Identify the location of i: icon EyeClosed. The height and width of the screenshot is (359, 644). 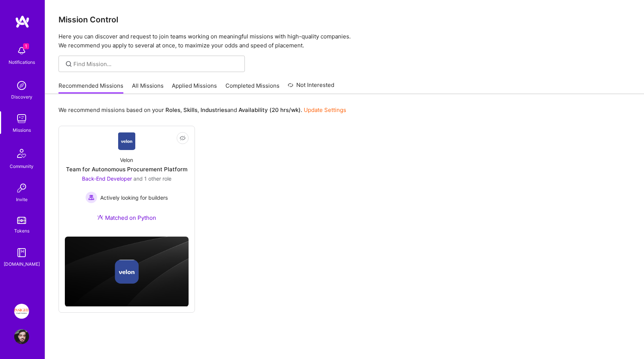
(182, 138).